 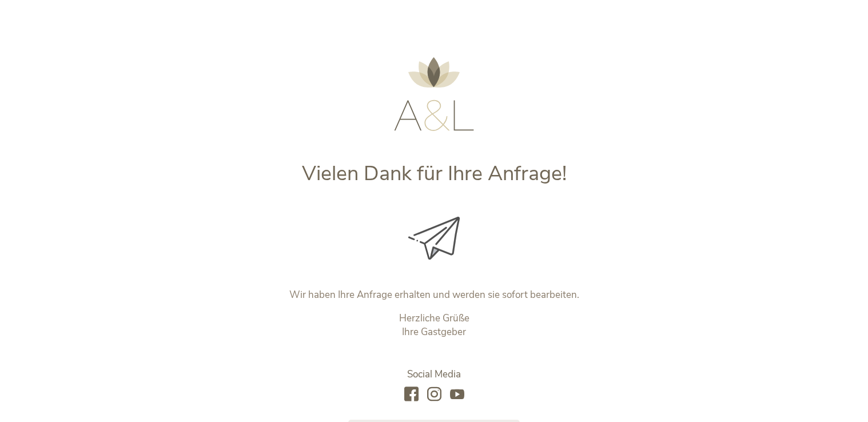 What do you see at coordinates (434, 295) in the screenshot?
I see `p: Wir haben Ihre Anfrage erhalten und werden sie sofort bearbeiten.` at bounding box center [434, 295].